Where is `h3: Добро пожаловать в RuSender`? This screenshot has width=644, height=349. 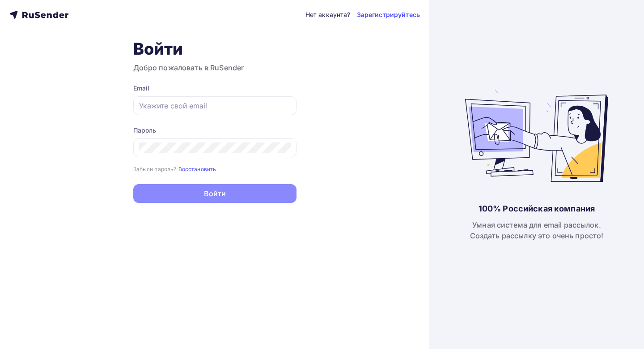
h3: Добро пожаловать в RuSender is located at coordinates (215, 67).